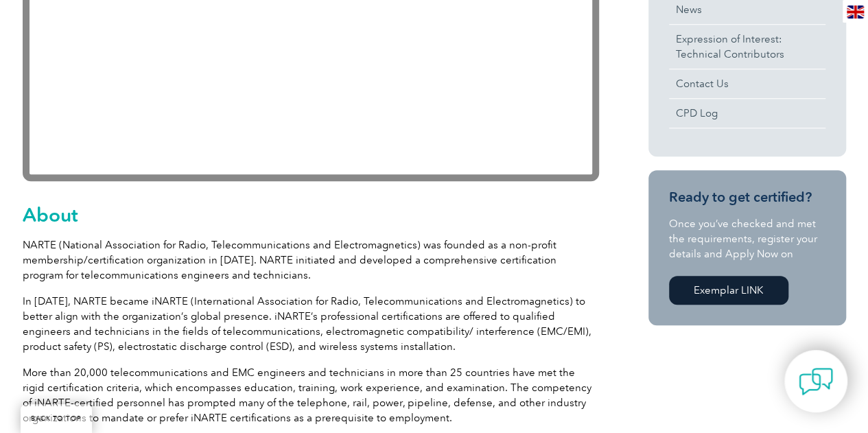 The width and height of the screenshot is (868, 433). Describe the element at coordinates (747, 113) in the screenshot. I see `a: CPD Log` at that location.